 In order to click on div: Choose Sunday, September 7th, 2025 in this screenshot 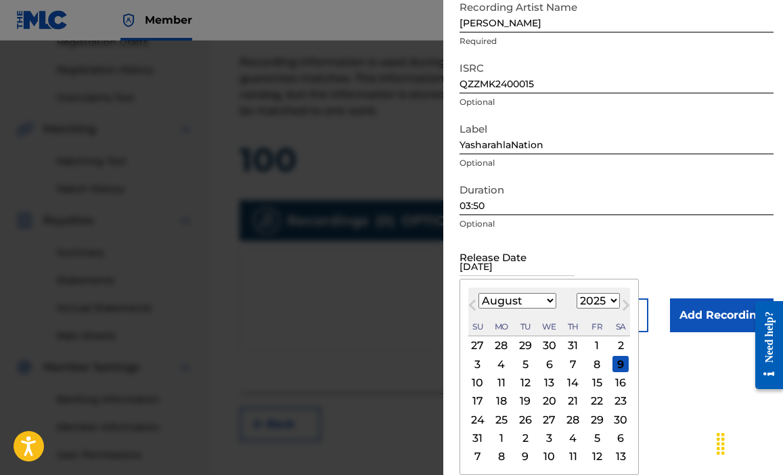, I will do `click(478, 457)`.